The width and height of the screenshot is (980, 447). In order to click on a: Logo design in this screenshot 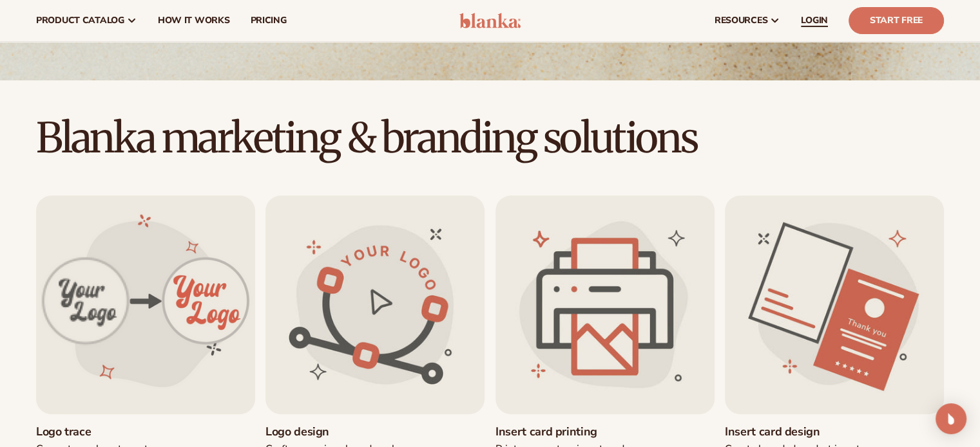, I will do `click(375, 432)`.